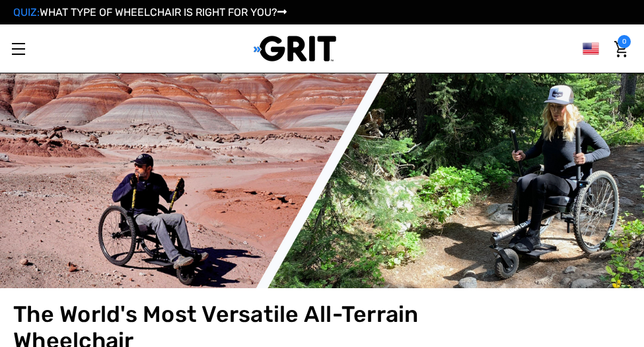 The height and width of the screenshot is (347, 644). What do you see at coordinates (621, 49) in the screenshot?
I see `img: Cart` at bounding box center [621, 49].